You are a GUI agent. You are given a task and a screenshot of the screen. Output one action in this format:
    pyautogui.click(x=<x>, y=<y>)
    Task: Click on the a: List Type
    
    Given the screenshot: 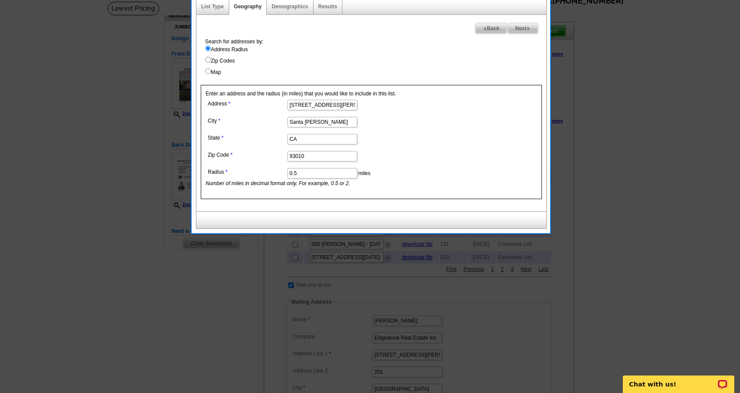 What is the action you would take?
    pyautogui.click(x=213, y=7)
    